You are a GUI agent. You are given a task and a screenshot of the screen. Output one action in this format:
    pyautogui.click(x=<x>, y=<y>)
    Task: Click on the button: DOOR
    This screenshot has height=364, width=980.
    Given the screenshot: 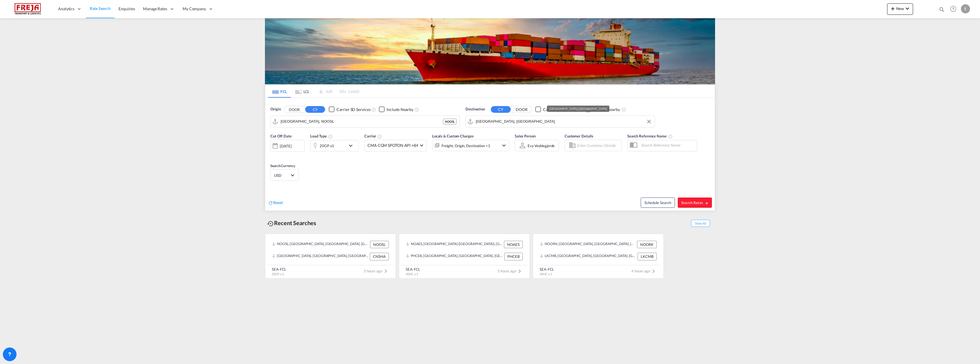 What is the action you would take?
    pyautogui.click(x=294, y=109)
    